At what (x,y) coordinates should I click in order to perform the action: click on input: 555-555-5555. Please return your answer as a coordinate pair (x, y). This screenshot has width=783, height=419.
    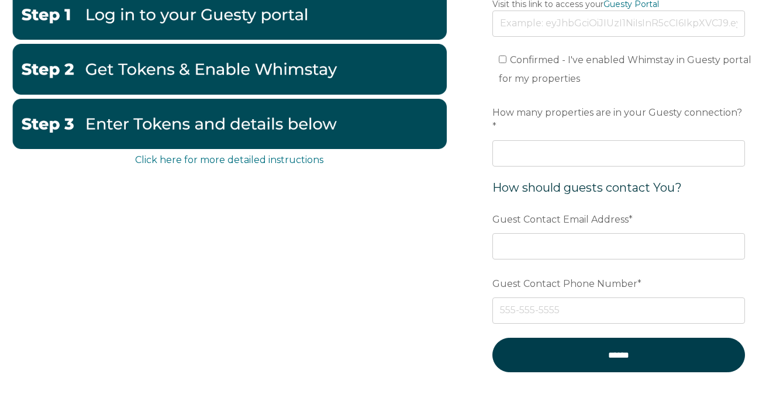
    Looking at the image, I should click on (619, 311).